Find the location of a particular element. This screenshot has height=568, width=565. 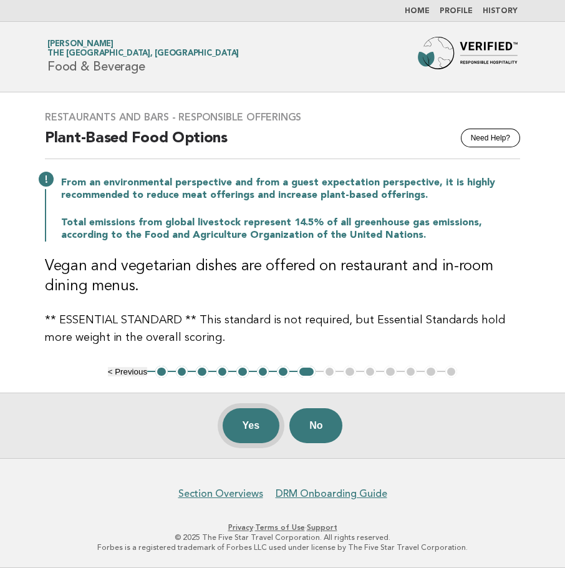

a: History is located at coordinates (500, 11).